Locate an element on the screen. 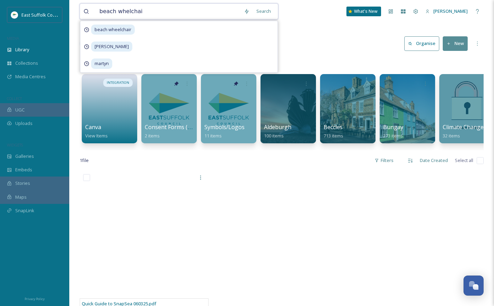  span: Galleries is located at coordinates (25, 156).